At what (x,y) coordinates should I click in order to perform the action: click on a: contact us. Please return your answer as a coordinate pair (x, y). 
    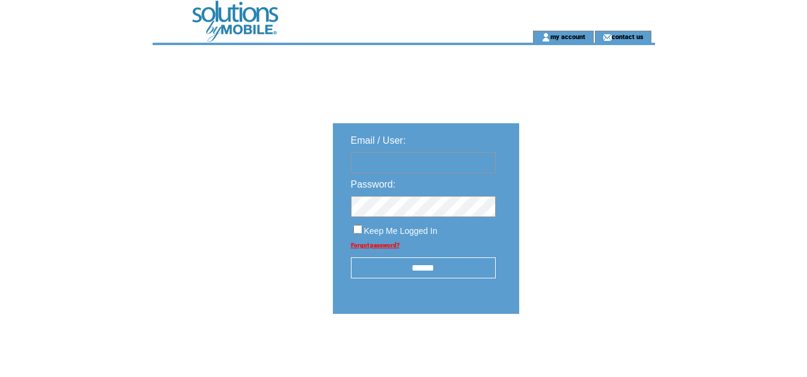
    Looking at the image, I should click on (627, 36).